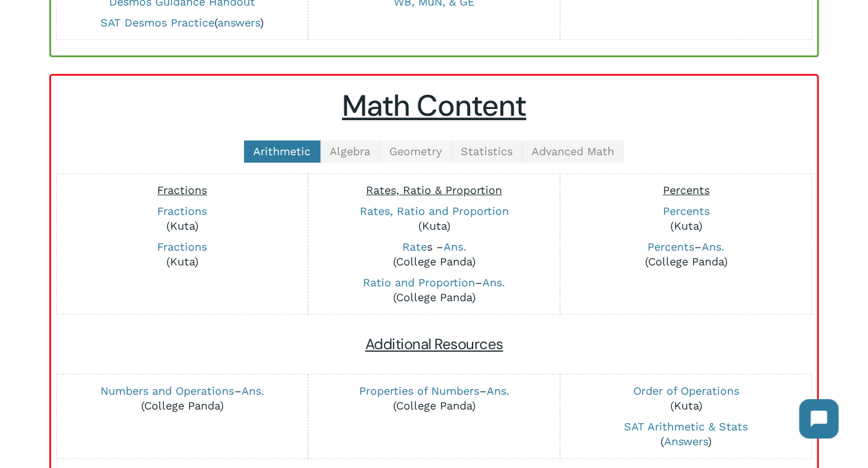 The image size is (868, 468). Describe the element at coordinates (573, 151) in the screenshot. I see `a: Advanced Math` at that location.